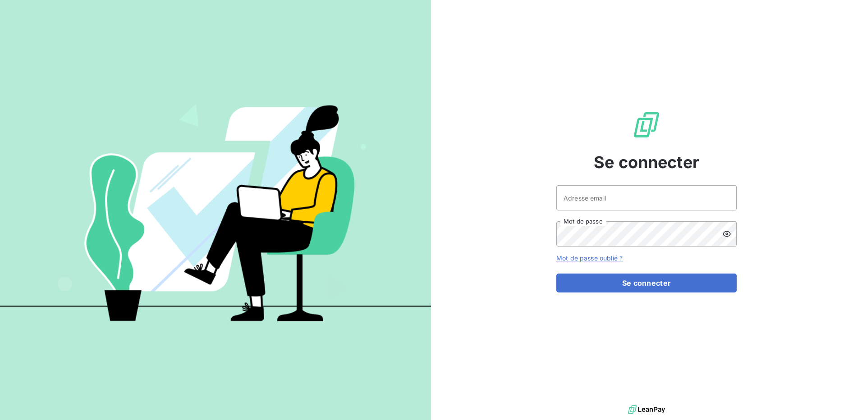  Describe the element at coordinates (646, 162) in the screenshot. I see `span: Se connecter` at that location.